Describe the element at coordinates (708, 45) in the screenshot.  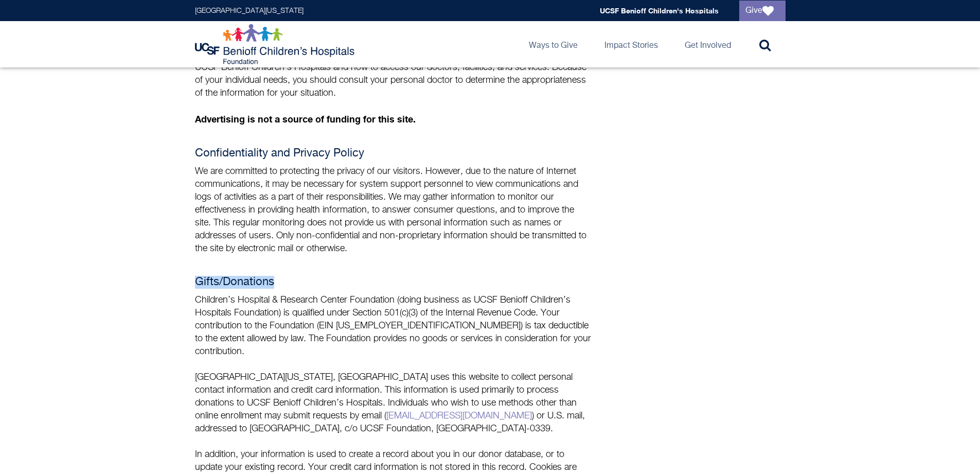
I see `a: Get Involved` at that location.